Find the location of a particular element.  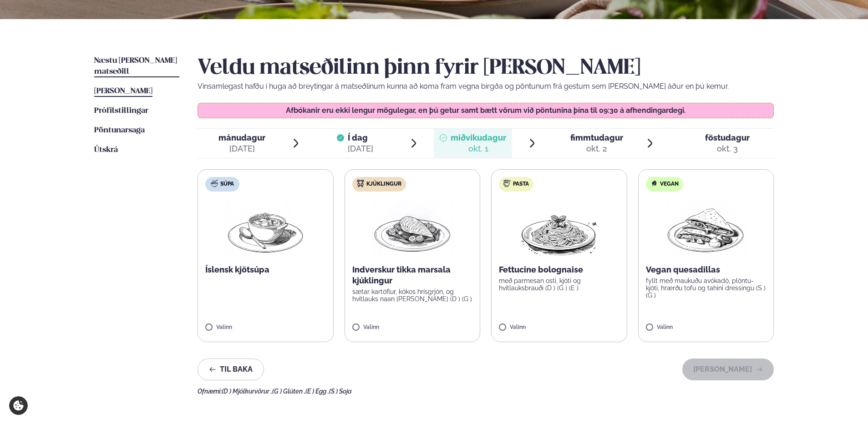

span: (D ) Mjólkurvörur , is located at coordinates (247, 392).